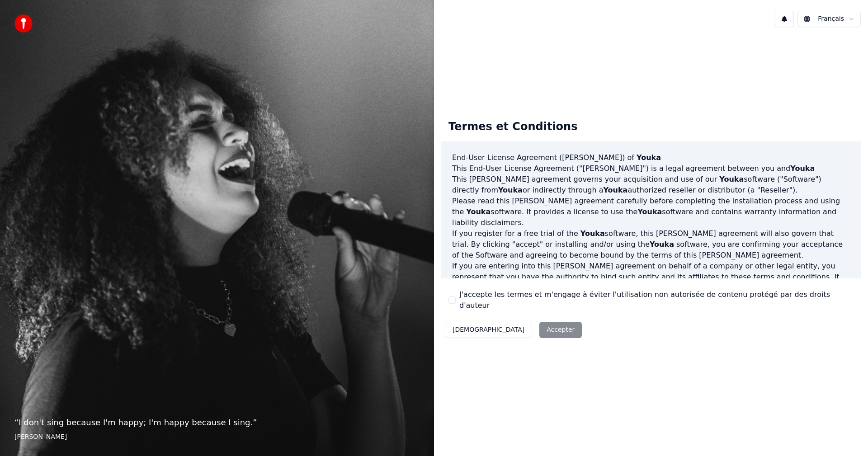  Describe the element at coordinates (512, 127) in the screenshot. I see `div: Termes et Conditions` at that location.